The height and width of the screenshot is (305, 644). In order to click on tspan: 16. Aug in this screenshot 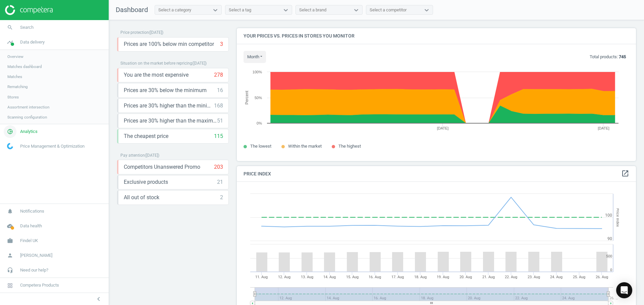, I will do `click(374, 277)`.